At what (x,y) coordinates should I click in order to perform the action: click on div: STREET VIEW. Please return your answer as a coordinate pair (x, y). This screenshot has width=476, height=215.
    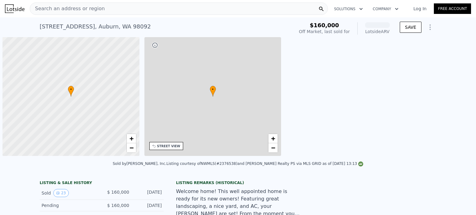
    Looking at the image, I should click on (168, 146).